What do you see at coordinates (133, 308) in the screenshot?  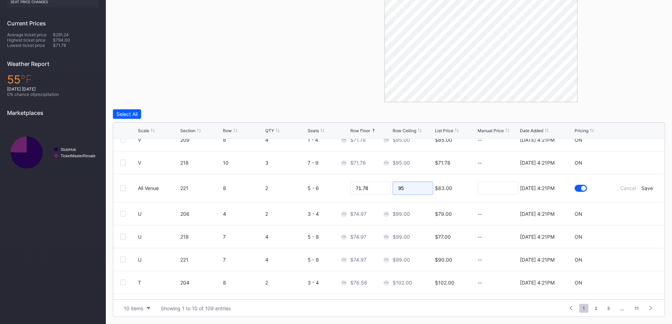 I see `div: 10 items` at bounding box center [133, 308].